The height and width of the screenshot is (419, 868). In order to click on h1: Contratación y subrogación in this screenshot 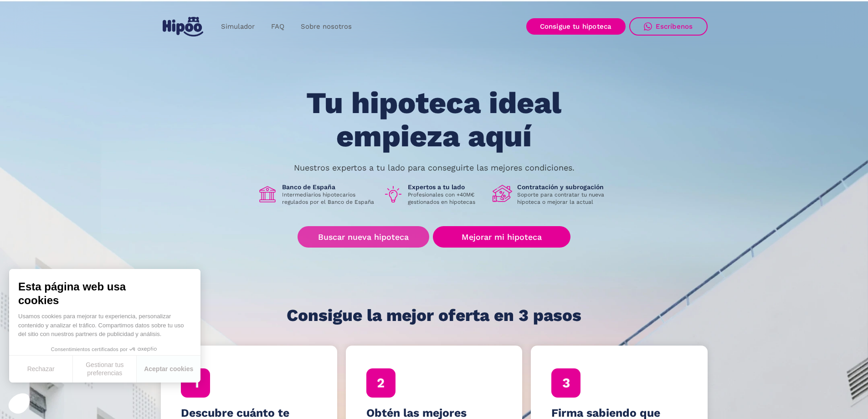, I will do `click(564, 187)`.